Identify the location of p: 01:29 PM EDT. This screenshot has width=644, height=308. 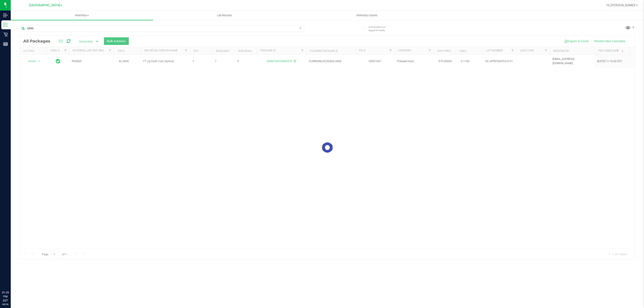
(5, 297).